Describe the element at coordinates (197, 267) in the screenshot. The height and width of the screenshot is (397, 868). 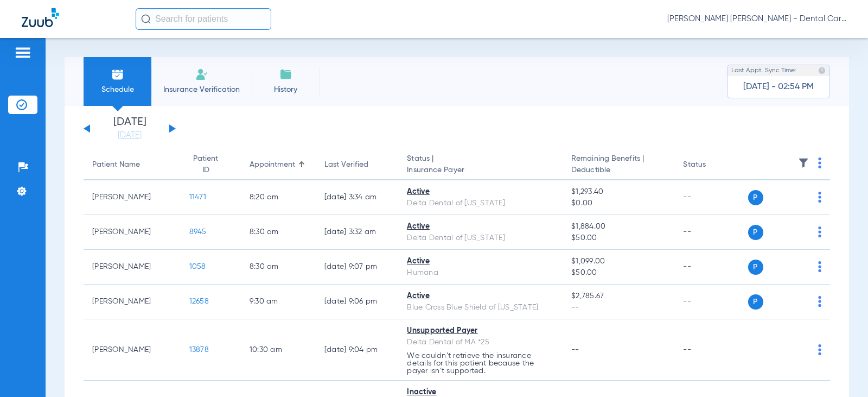
I see `span: 1058` at that location.